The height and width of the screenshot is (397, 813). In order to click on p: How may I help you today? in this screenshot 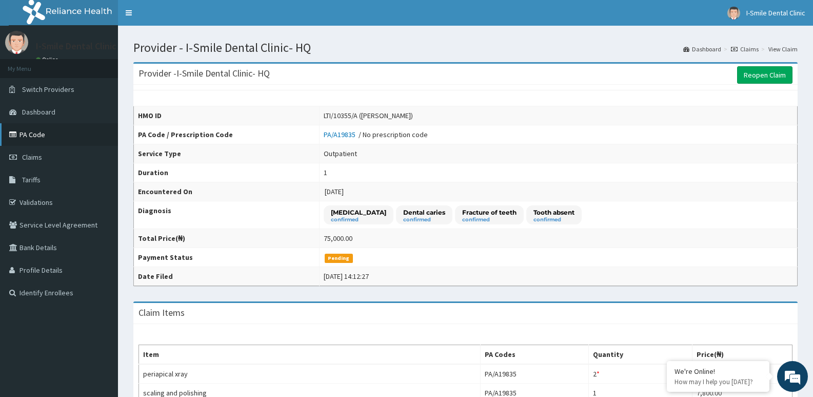, I will do `click(718, 381)`.